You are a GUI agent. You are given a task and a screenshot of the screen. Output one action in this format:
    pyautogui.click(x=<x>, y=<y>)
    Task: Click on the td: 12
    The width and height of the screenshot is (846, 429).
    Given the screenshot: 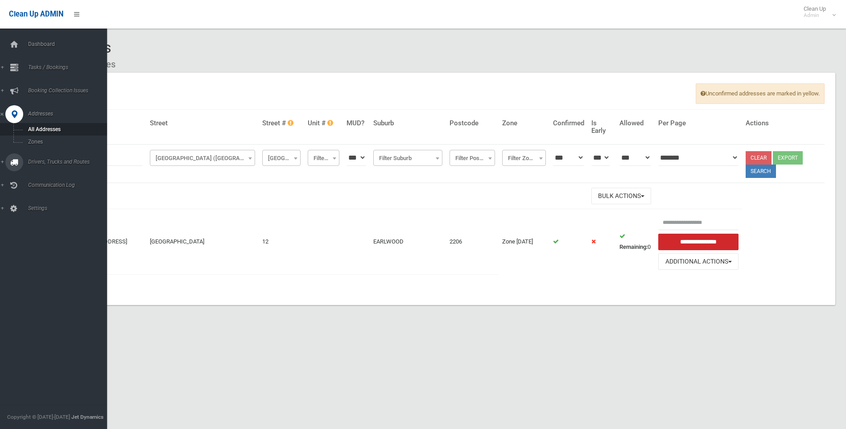 What is the action you would take?
    pyautogui.click(x=281, y=242)
    